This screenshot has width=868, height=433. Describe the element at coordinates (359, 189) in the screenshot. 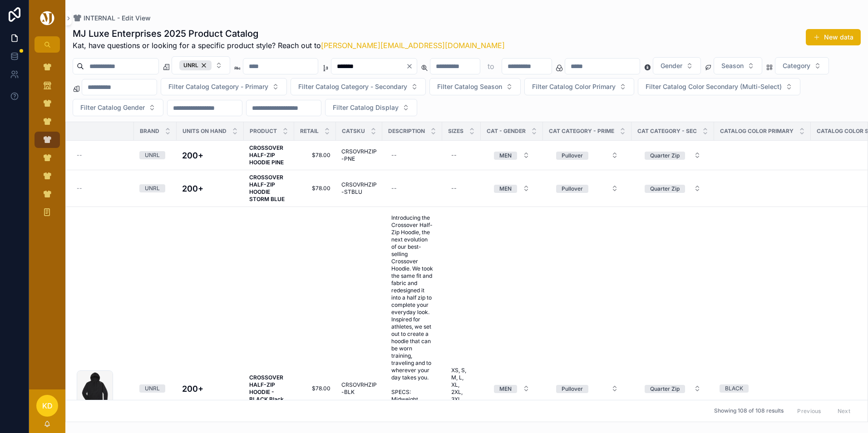

I see `a: CRSOVRHZIP-STBLU` at that location.